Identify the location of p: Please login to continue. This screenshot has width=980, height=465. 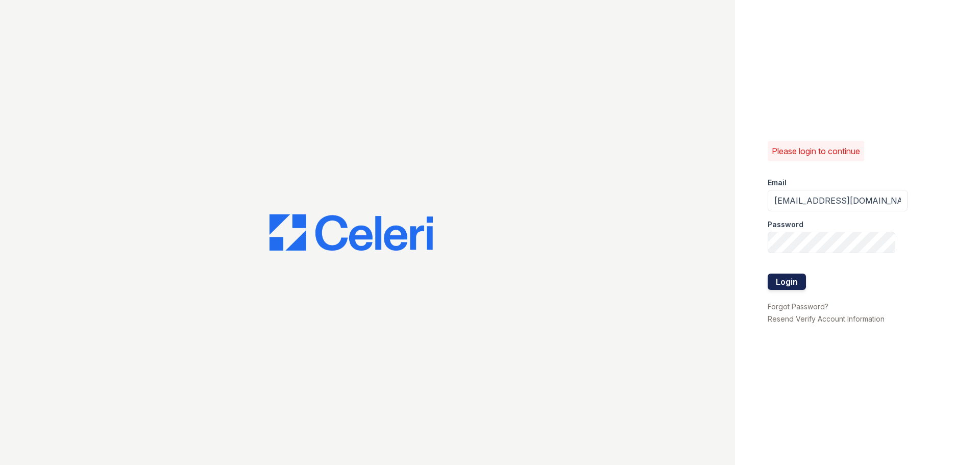
(815, 151).